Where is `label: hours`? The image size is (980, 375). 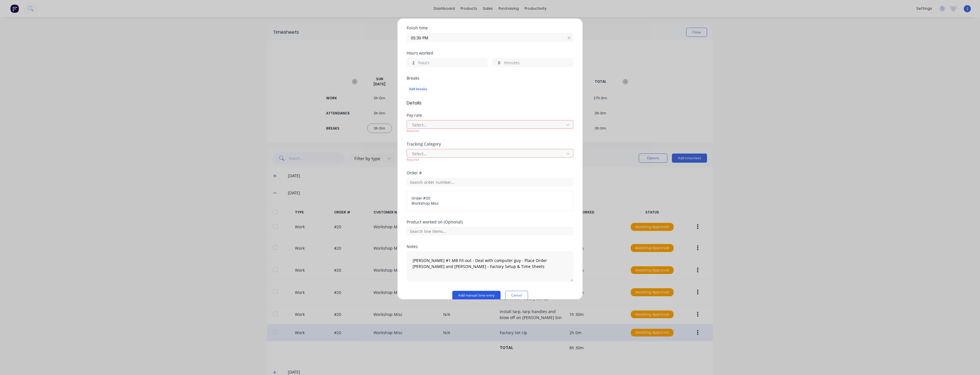
label: hours is located at coordinates (453, 63).